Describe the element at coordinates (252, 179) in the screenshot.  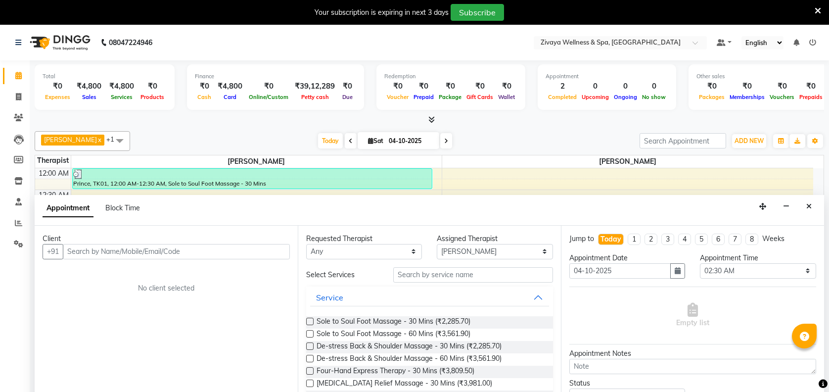
I see `div: Prince, TK01, 12:00 AM-12:30 AM, Sole to Soul Foot Massage - 30 Mins` at that location.